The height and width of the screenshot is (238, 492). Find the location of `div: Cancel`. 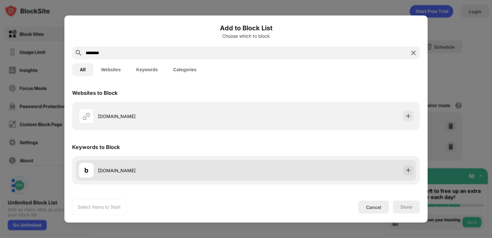

div: Cancel is located at coordinates (373, 207).